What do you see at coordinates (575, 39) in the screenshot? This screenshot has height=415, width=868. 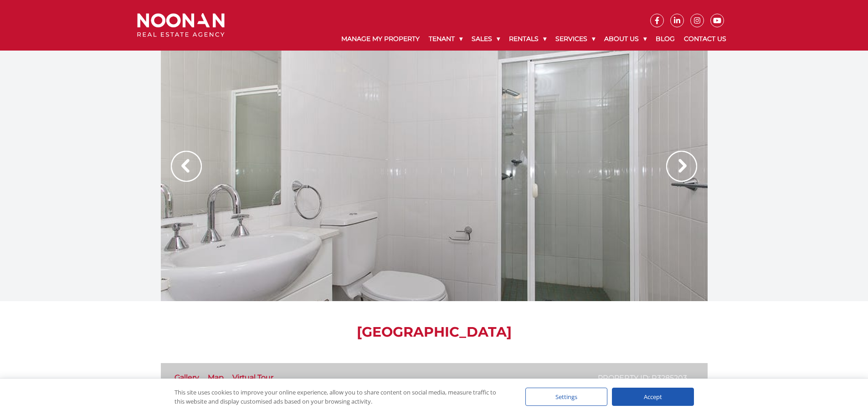 I see `a: Services` at bounding box center [575, 39].